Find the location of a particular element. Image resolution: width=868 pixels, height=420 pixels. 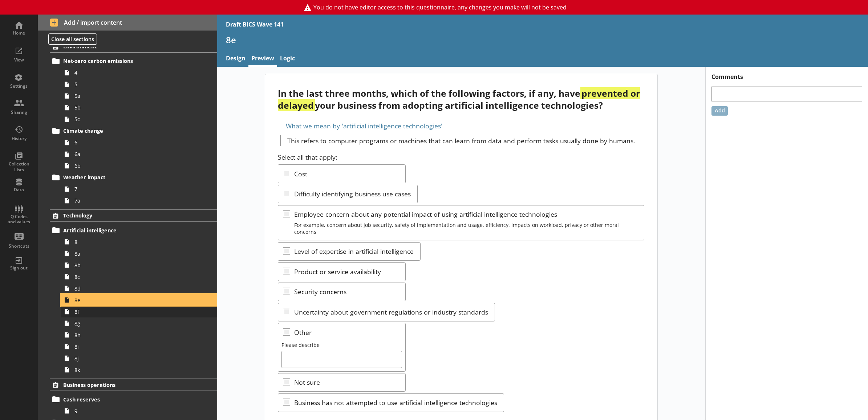

li: Net-zero carbon emissions455a5b5c is located at coordinates (135, 90).